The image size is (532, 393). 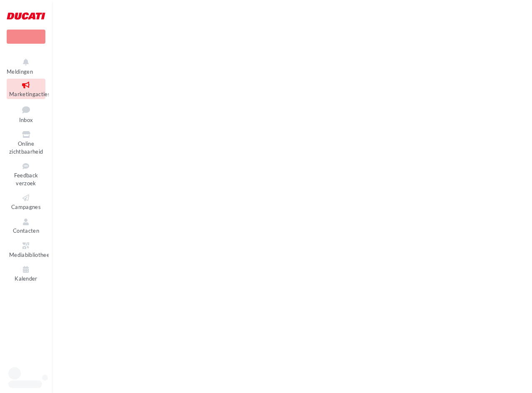 What do you see at coordinates (26, 201) in the screenshot?
I see `a: Campagnes` at bounding box center [26, 201].